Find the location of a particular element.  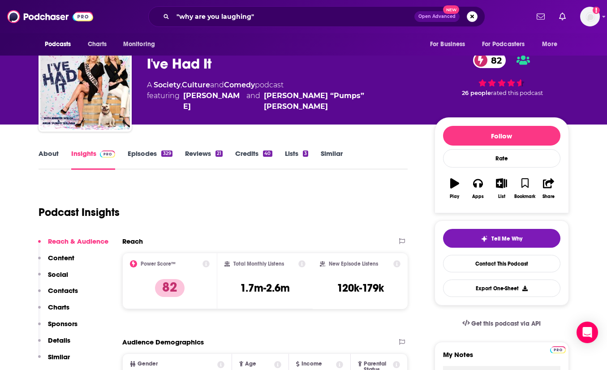

a: 82 is located at coordinates (489, 60).